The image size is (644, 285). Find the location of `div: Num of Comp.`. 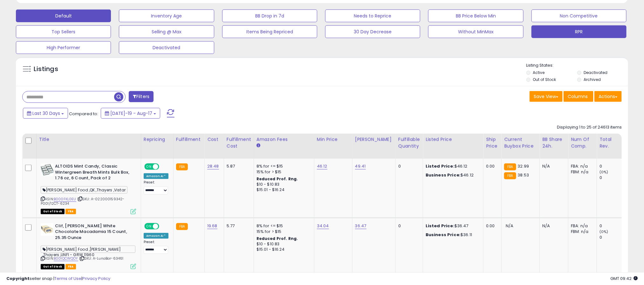

div: Num of Comp. is located at coordinates (582, 143).